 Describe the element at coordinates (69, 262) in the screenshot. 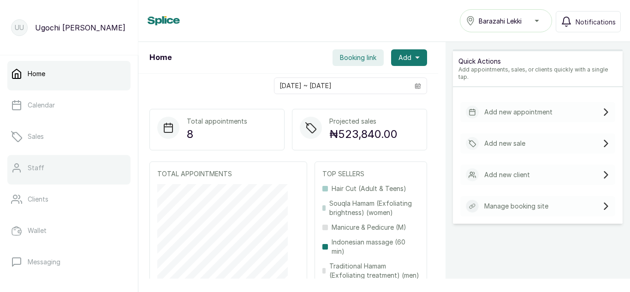

I see `a: Messaging` at that location.